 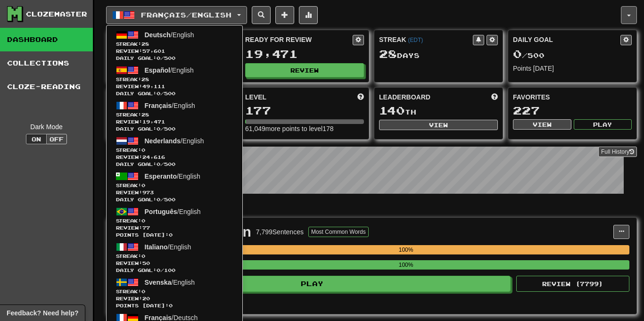 What do you see at coordinates (174, 157) in the screenshot?
I see `span: Review: 24,616` at bounding box center [174, 157].